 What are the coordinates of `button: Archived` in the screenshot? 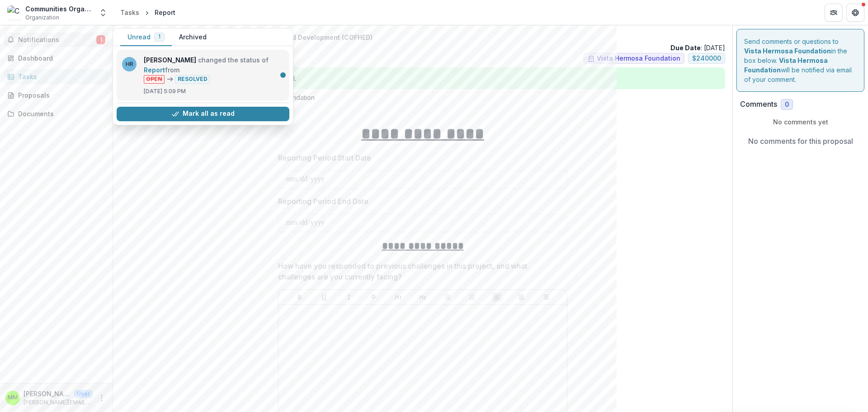 It's located at (193, 37).